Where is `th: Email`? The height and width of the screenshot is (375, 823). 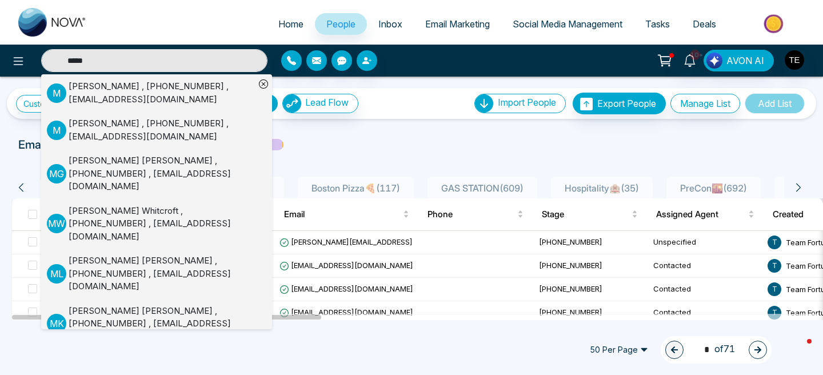 th: Email is located at coordinates (346, 214).